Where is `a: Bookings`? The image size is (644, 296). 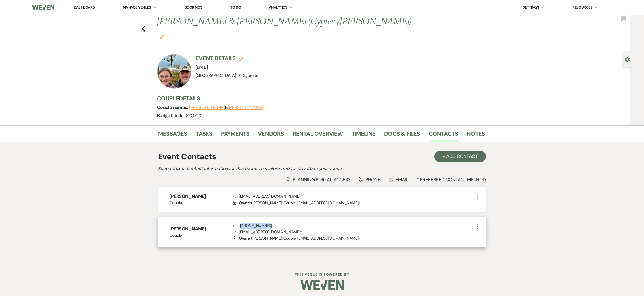
a: Bookings is located at coordinates (194, 8).